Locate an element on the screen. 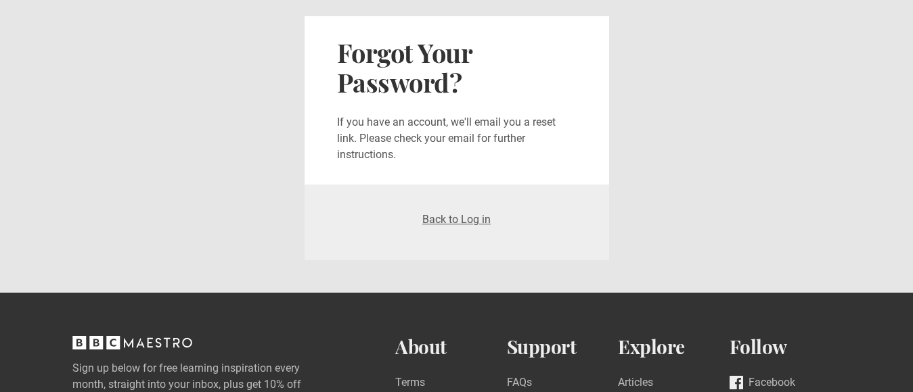 Image resolution: width=913 pixels, height=392 pixels. h2: About is located at coordinates (451, 347).